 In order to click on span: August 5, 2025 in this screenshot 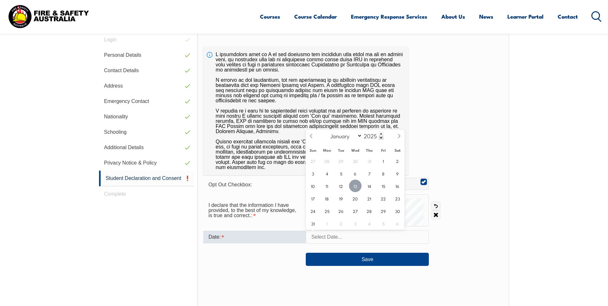, I will do `click(341, 173)`.